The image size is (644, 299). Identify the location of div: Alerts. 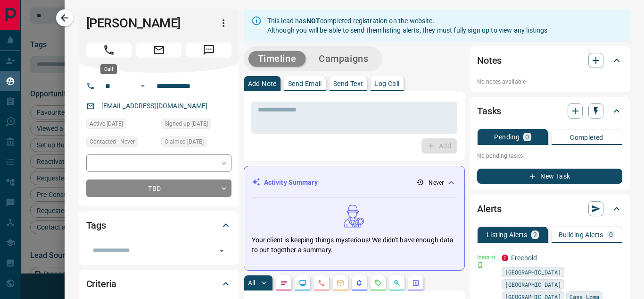
(549, 209).